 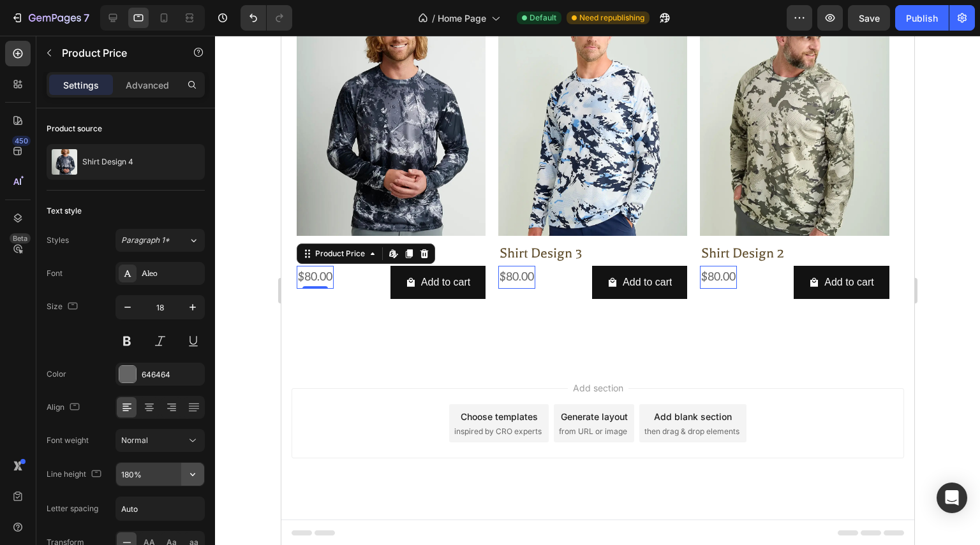 What do you see at coordinates (74, 129) in the screenshot?
I see `div: Product source` at bounding box center [74, 129].